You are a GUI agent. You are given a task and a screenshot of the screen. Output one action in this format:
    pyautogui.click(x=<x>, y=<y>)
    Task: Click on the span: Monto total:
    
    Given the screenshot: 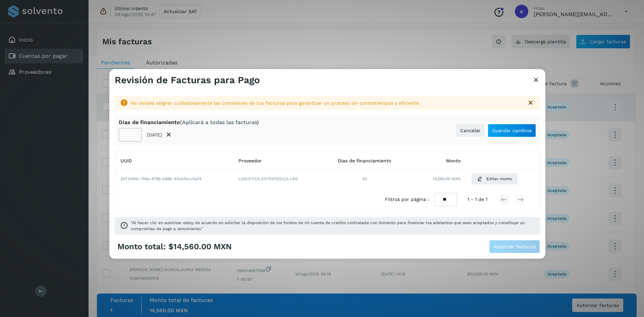 What is the action you would take?
    pyautogui.click(x=141, y=247)
    